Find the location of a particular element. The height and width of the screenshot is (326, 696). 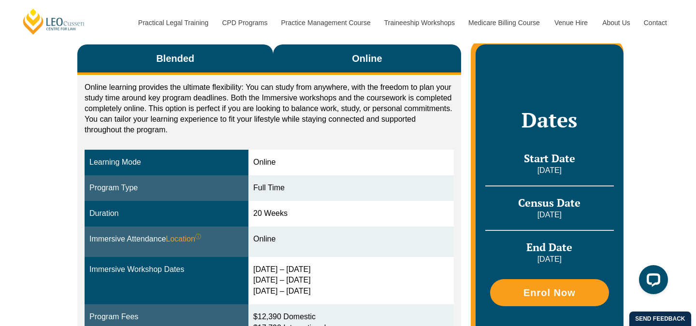

a: Practice Management Course is located at coordinates (325, 23).